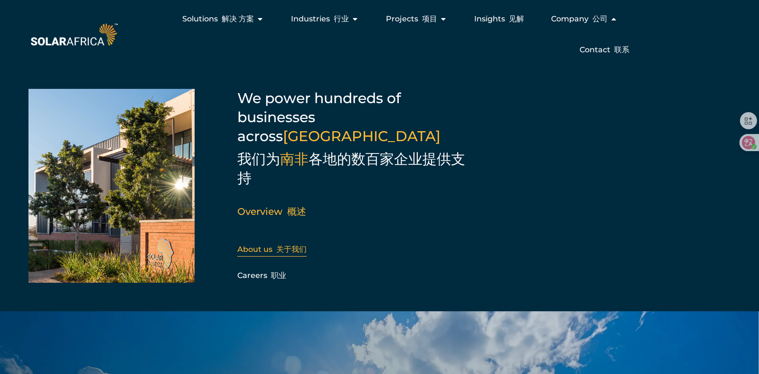 This screenshot has height=374, width=759. What do you see at coordinates (272, 249) in the screenshot?
I see `a: About us 关于我们` at bounding box center [272, 249].